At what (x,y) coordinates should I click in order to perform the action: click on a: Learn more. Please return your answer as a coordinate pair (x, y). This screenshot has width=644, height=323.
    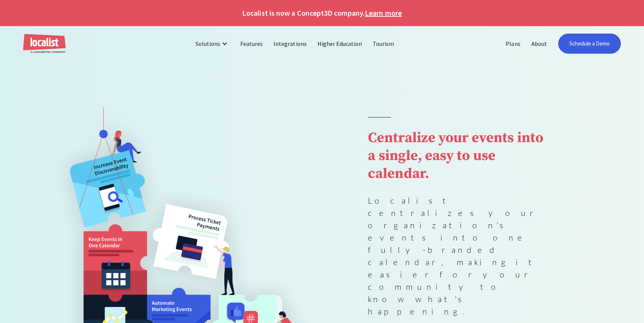
    Looking at the image, I should click on (383, 13).